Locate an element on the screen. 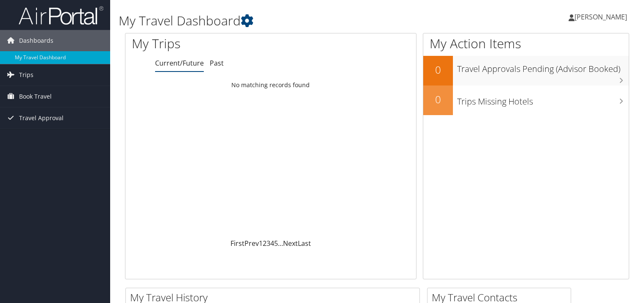 The height and width of the screenshot is (303, 644). a: 0Trips Missing Hotels is located at coordinates (526, 100).